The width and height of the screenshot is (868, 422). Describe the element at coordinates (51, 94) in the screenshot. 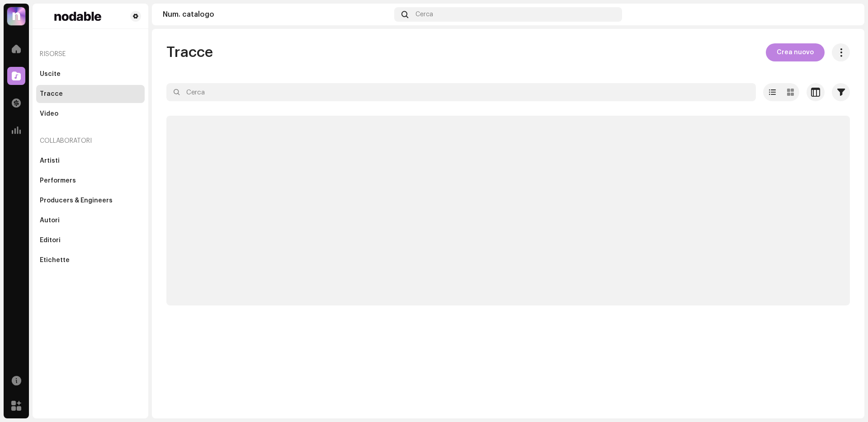

I see `div: Tracce` at that location.